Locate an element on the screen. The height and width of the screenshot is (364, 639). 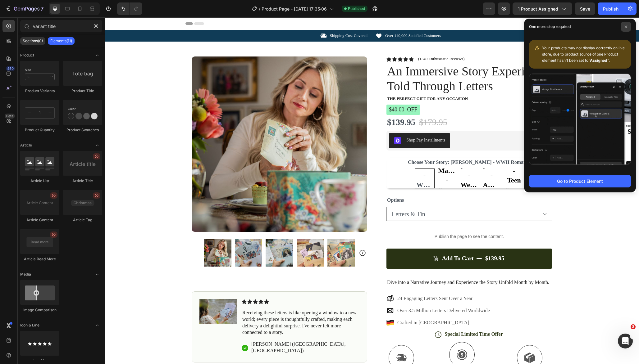
p: 7 is located at coordinates (42, 9).